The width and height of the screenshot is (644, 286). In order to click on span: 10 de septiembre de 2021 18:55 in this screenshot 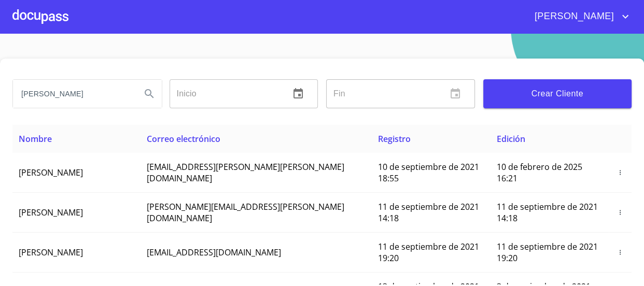, I will do `click(429, 173)`.